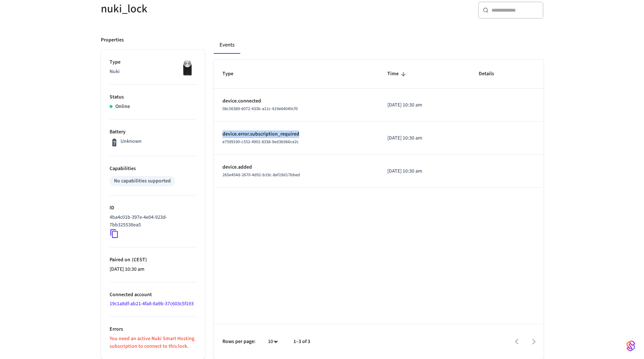 This screenshot has height=359, width=644. Describe the element at coordinates (122, 106) in the screenshot. I see `p: Online` at that location.